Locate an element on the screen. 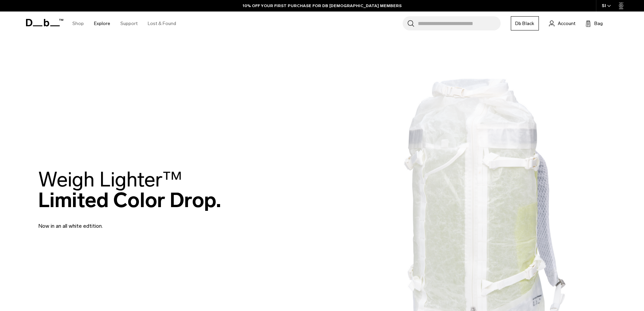 The height and width of the screenshot is (311, 644). a: Explore is located at coordinates (102, 24).